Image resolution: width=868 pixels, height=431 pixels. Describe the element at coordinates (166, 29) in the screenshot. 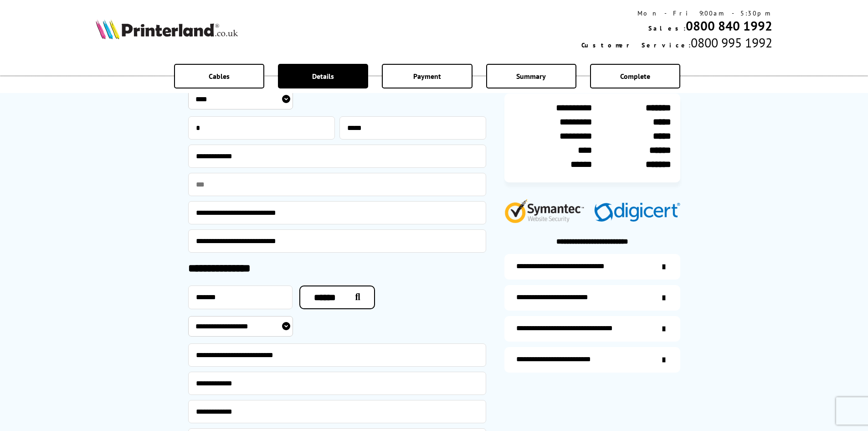

I see `img: Printerland Logo` at that location.